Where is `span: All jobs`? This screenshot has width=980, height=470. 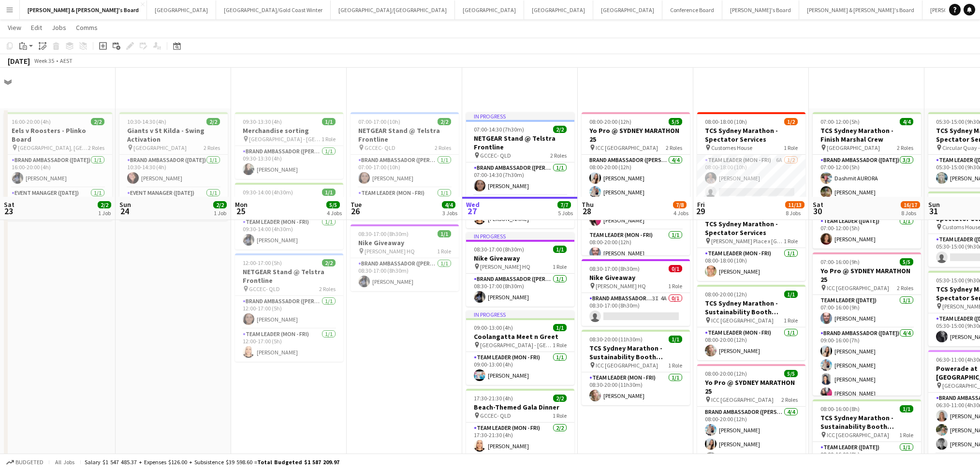
span: All jobs is located at coordinates (65, 462).